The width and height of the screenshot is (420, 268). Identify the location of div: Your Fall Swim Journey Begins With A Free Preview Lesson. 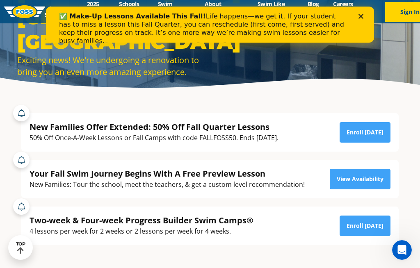
(167, 174).